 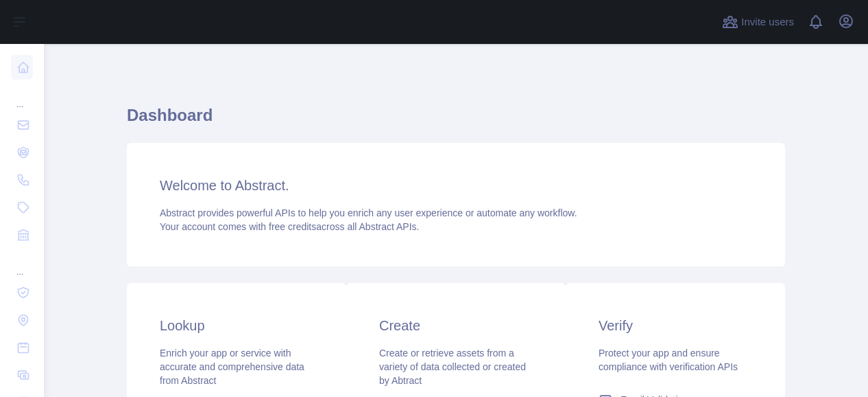 I want to click on h3: Create, so click(x=456, y=325).